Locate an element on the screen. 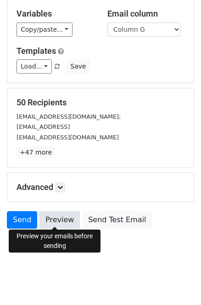 This screenshot has height=305, width=201. h5: Advanced is located at coordinates (101, 187).